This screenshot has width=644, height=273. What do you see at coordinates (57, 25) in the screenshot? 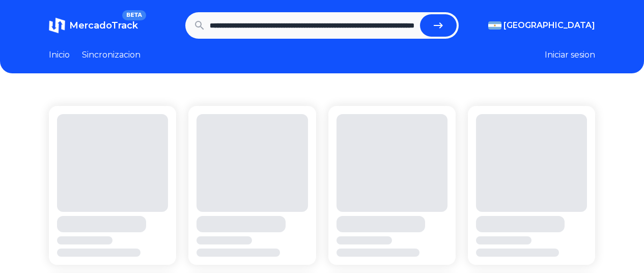
I see `img: MercadoTrack` at bounding box center [57, 25].